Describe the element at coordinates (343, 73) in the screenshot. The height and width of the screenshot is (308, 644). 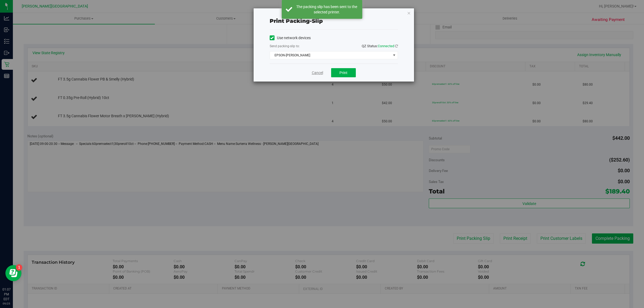
I see `span: Print` at that location.